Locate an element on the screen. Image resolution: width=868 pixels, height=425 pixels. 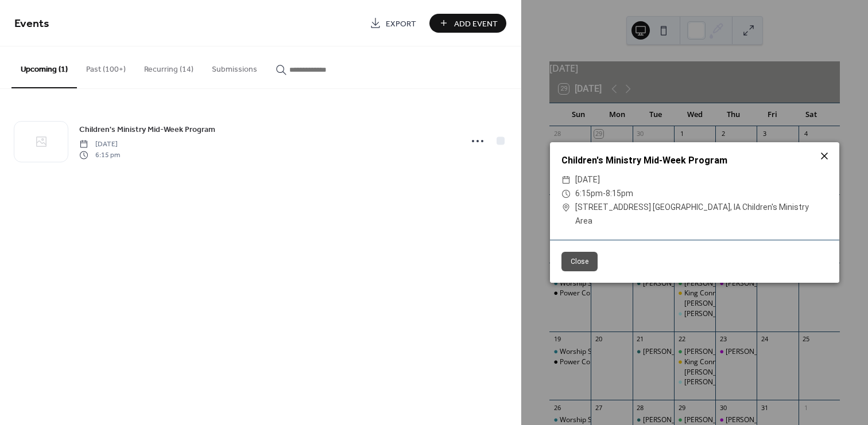
a: Children's Ministry Mid-Week Program is located at coordinates (147, 129).